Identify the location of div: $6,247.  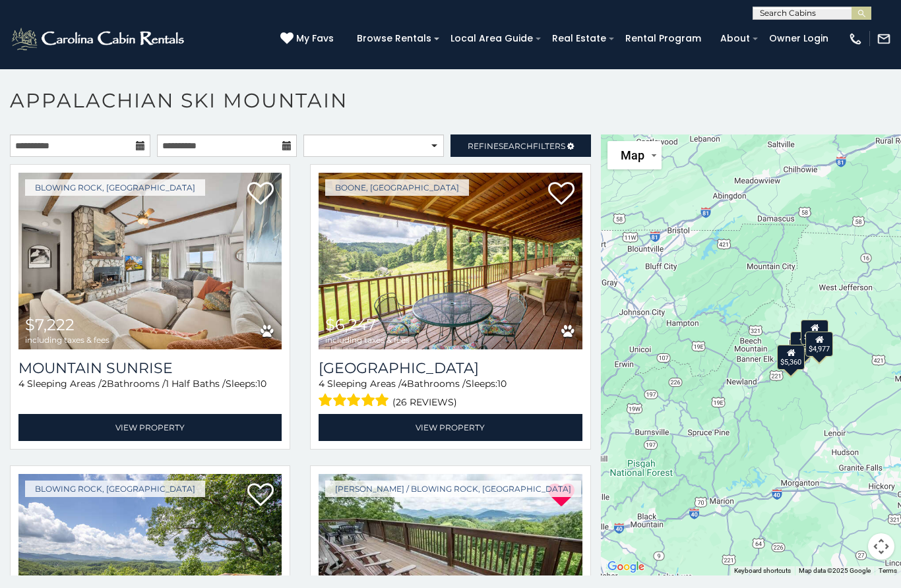
(815, 331).